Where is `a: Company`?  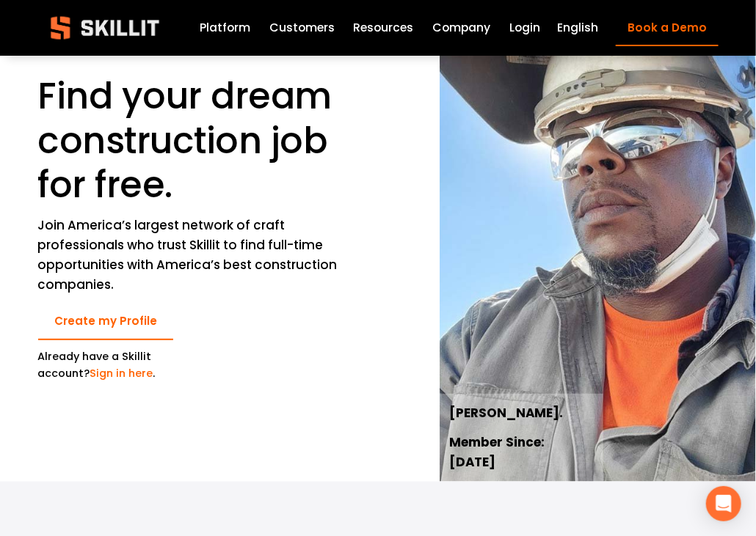
a: Company is located at coordinates (461, 28).